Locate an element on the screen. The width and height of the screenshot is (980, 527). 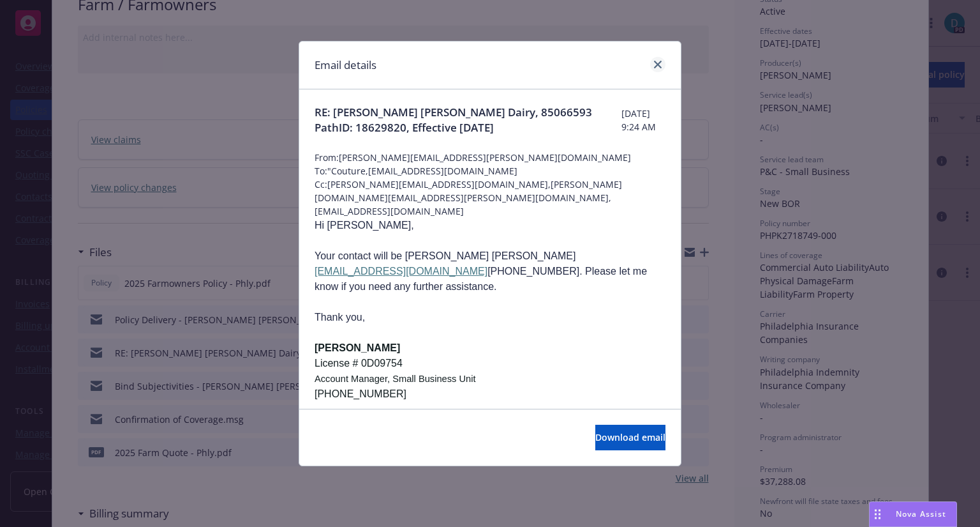
span: License # 0D09754 is located at coordinates (359, 362).